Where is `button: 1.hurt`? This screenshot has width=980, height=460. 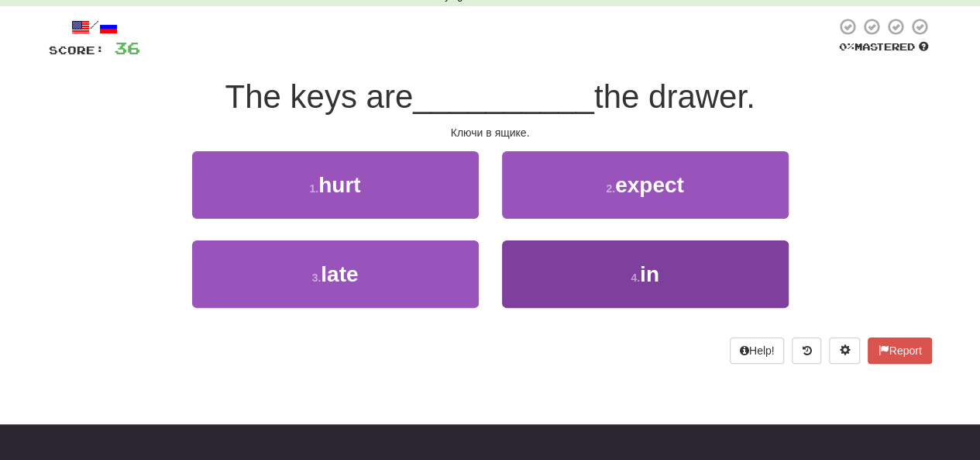 button: 1.hurt is located at coordinates (335, 184).